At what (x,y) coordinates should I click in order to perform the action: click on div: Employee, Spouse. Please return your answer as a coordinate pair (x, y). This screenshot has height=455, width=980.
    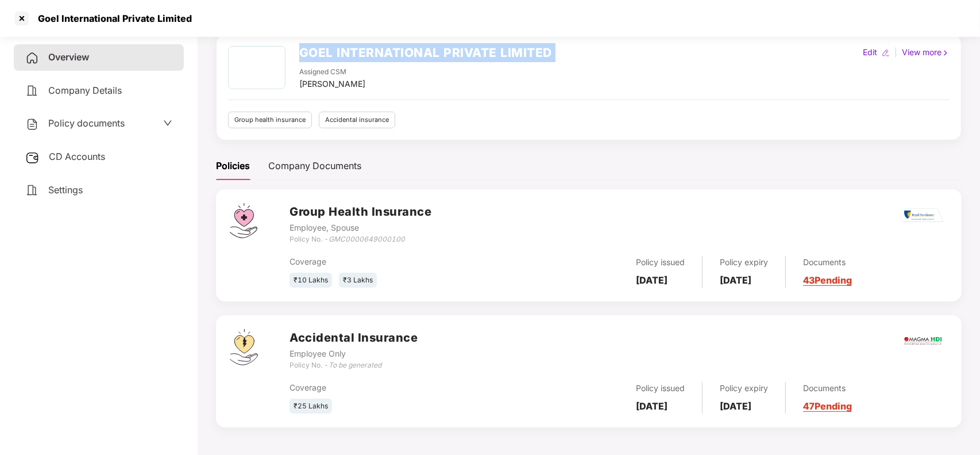
    Looking at the image, I should click on (360, 228).